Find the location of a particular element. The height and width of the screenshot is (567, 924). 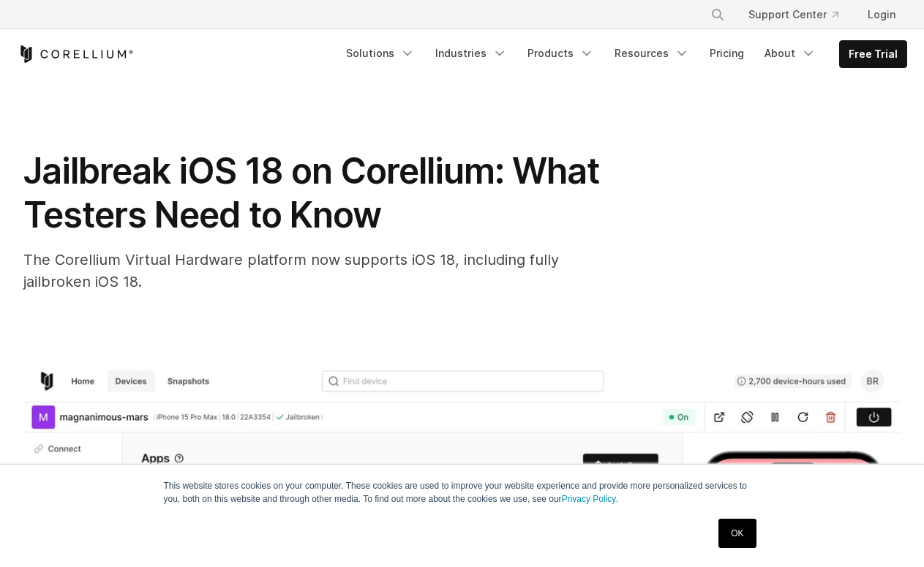

a: Pricing is located at coordinates (727, 53).